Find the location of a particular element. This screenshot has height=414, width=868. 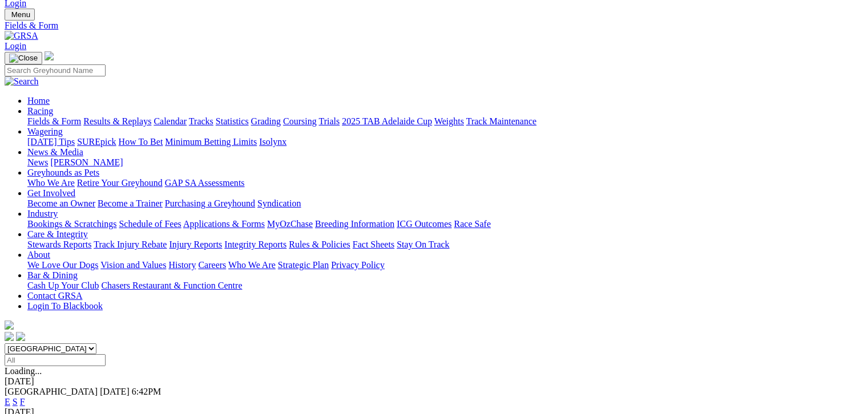

a: Retire Your Greyhound is located at coordinates (120, 182).